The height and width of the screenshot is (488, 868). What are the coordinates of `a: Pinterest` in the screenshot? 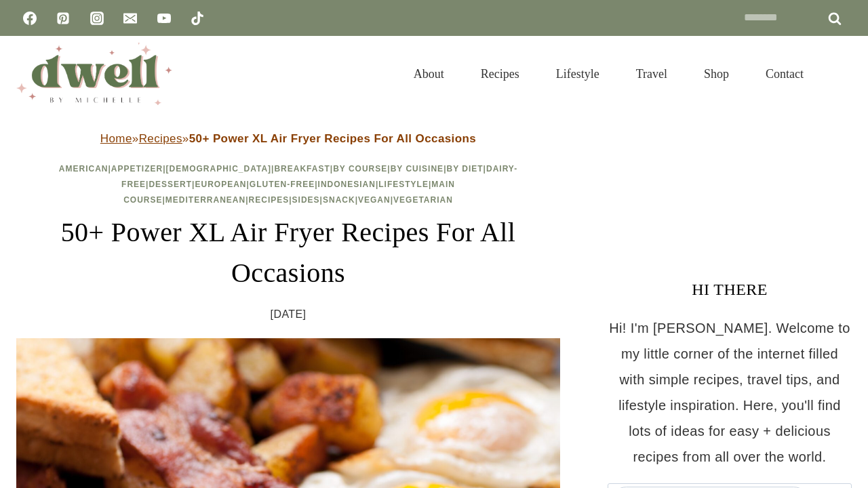 It's located at (63, 18).